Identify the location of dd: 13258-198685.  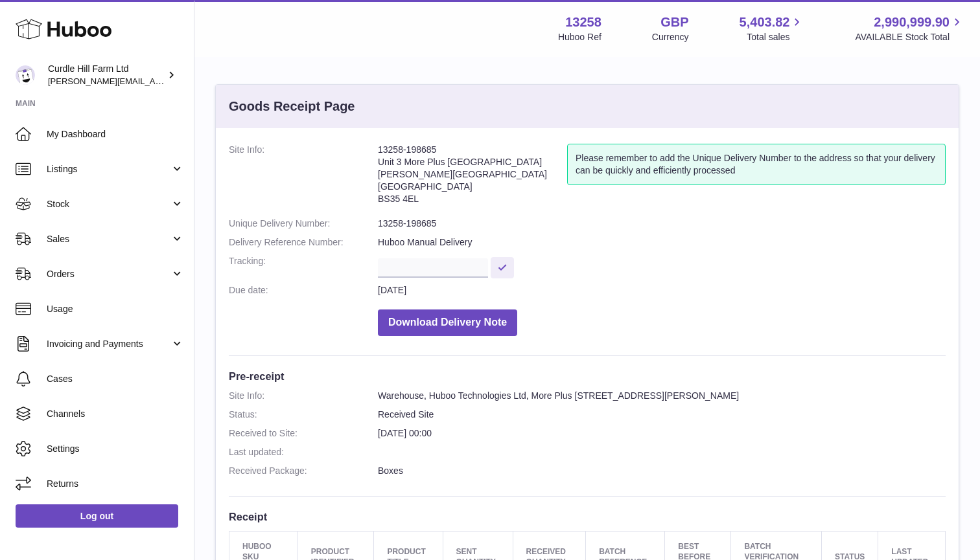
(662, 223).